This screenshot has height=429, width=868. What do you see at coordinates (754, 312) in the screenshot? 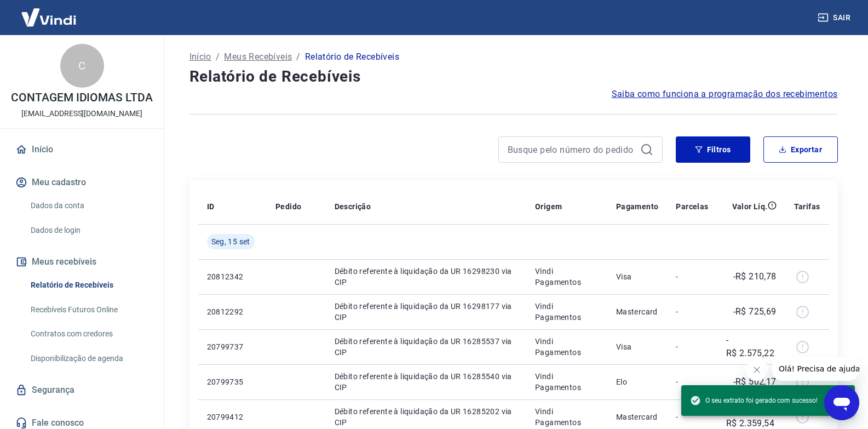
I see `p: -R$ 725,69` at bounding box center [754, 312].